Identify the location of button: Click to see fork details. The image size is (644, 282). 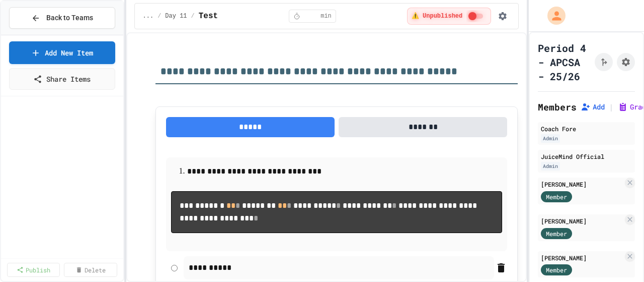
(604, 62).